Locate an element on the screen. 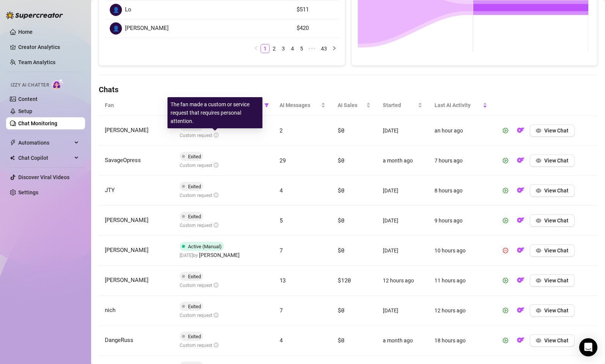  button: right is located at coordinates (334, 49).